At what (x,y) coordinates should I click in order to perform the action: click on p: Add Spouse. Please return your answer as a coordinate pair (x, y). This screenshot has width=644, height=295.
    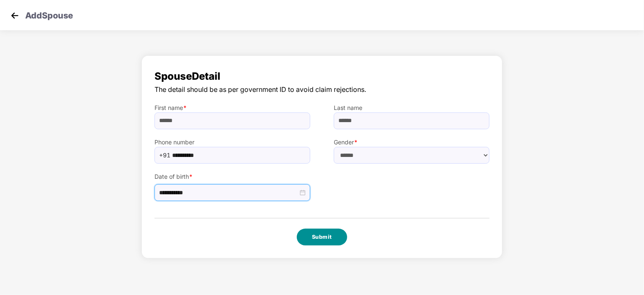
    Looking at the image, I should click on (49, 14).